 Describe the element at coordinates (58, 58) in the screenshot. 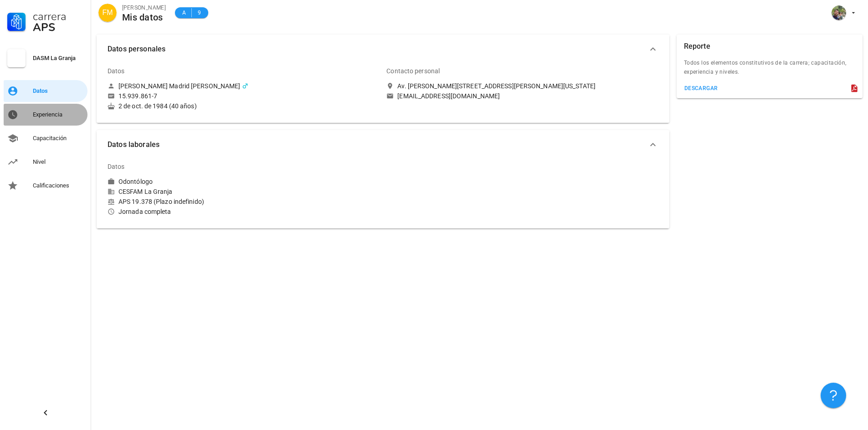

I see `div: DASM La Granja` at that location.